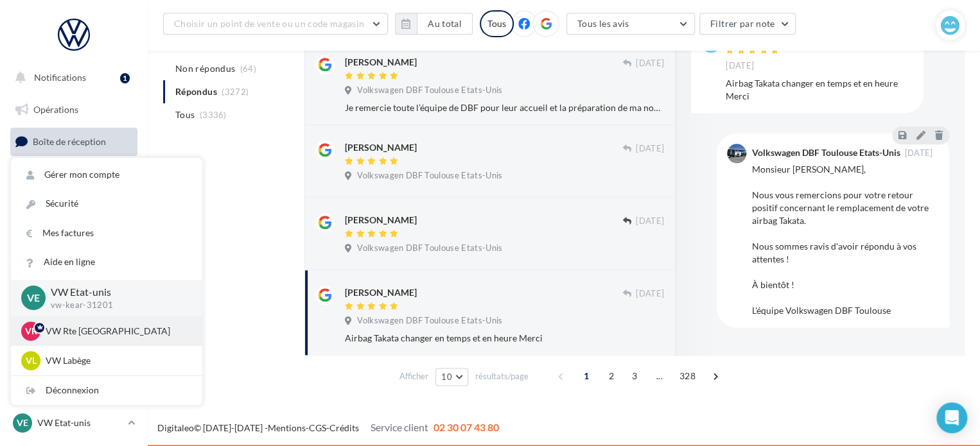  Describe the element at coordinates (586, 376) in the screenshot. I see `span: 1` at that location.